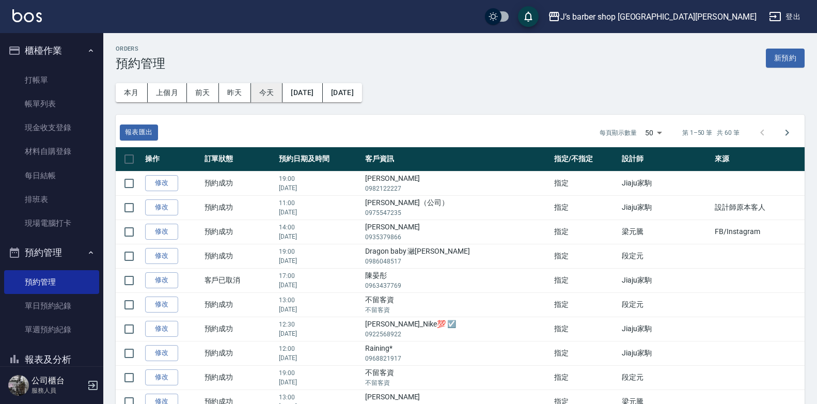  I want to click on td: 梁元騰, so click(665, 231).